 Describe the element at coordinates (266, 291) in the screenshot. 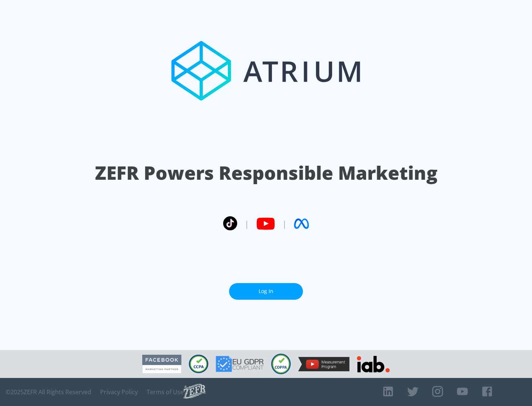

I see `a: Log In` at that location.